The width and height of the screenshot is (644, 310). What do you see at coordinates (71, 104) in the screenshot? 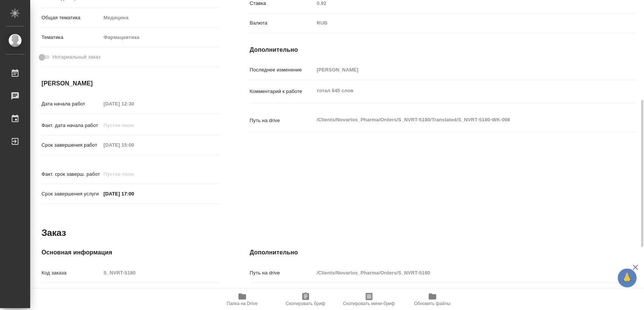
I see `p: Дата начала работ` at bounding box center [71, 104].